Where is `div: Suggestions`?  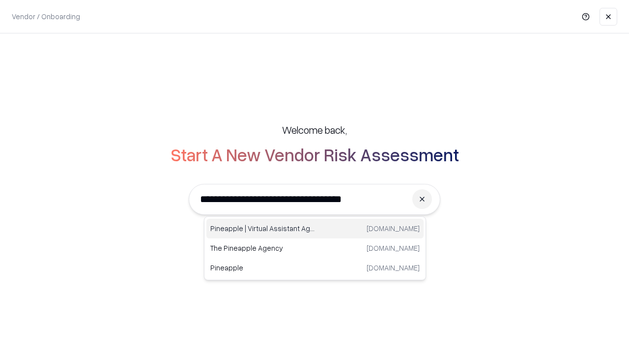
div: Suggestions is located at coordinates (315, 248).